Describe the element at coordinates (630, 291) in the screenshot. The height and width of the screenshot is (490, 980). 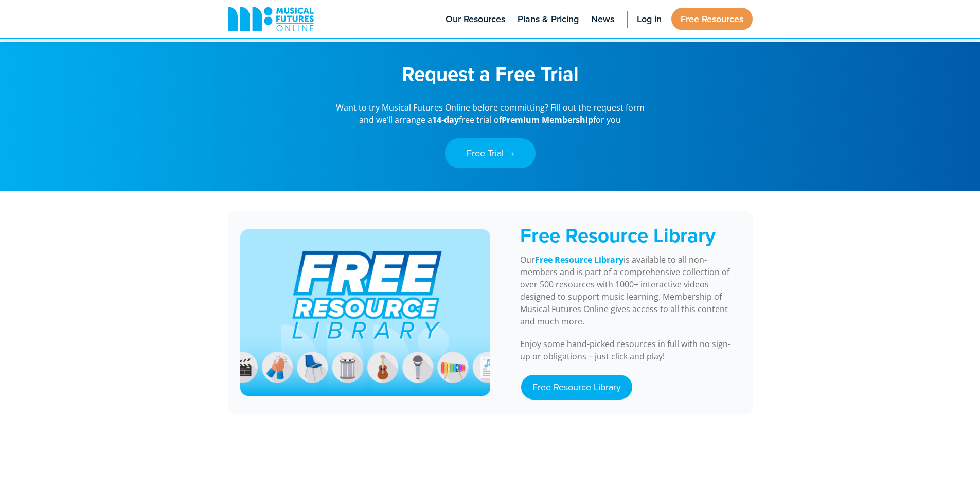
I see `p: Our is available to all non-members and is part of a comprehensive collection of over 500 resourc...` at that location.